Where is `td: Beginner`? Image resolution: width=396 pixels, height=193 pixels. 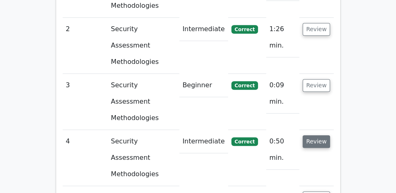 td: Beginner is located at coordinates (204, 85).